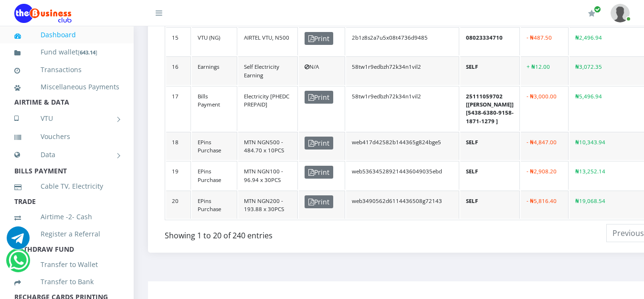  What do you see at coordinates (621, 13) in the screenshot?
I see `img: User` at bounding box center [621, 13].